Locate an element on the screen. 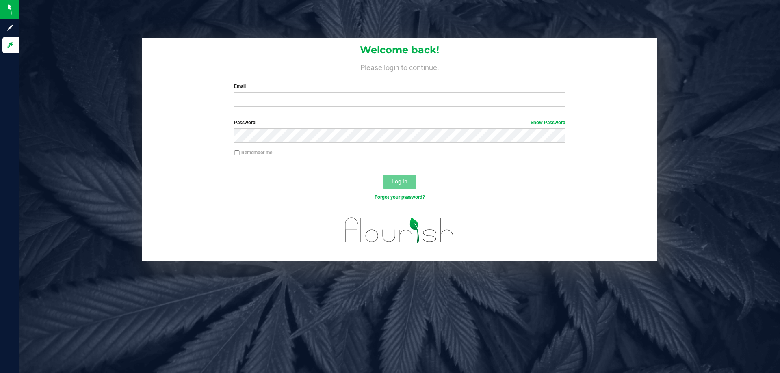  h4: Please login to continue. is located at coordinates (400, 67).